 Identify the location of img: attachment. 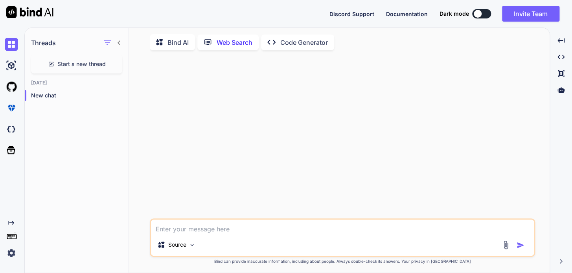
(505, 245).